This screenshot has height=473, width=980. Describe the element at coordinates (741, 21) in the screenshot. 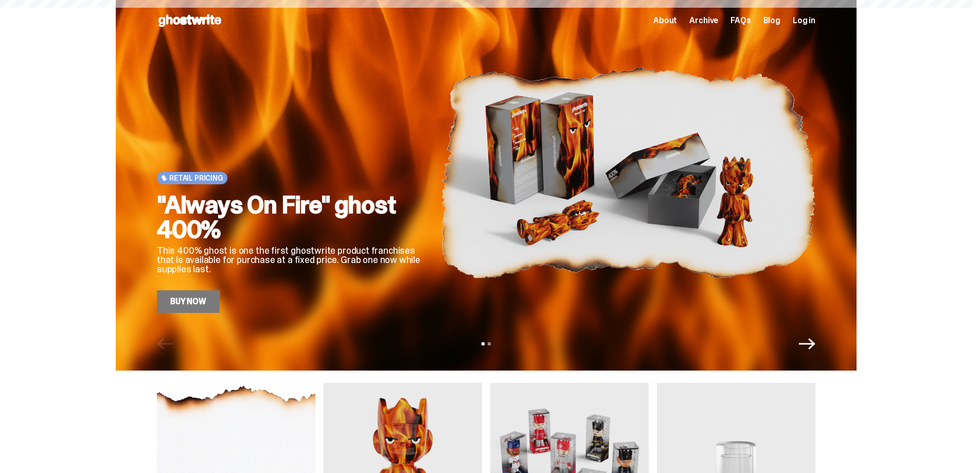

I see `span: FAQs` at that location.